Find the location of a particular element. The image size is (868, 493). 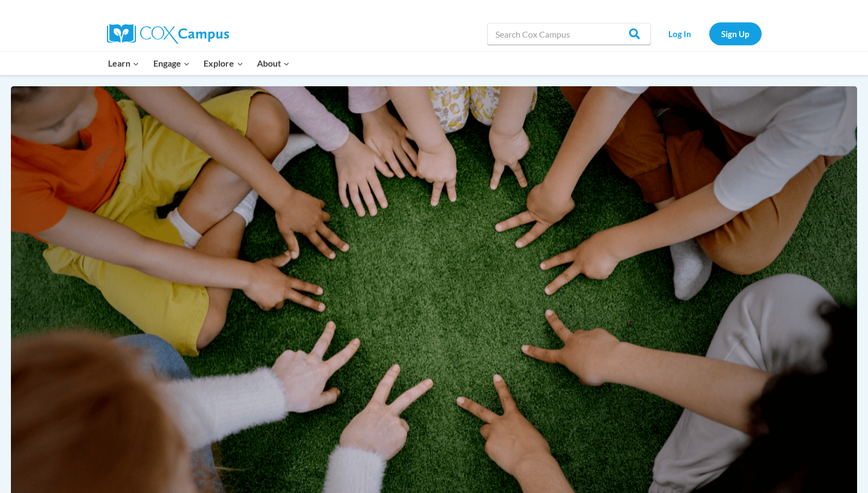

a: Log In is located at coordinates (680, 34).